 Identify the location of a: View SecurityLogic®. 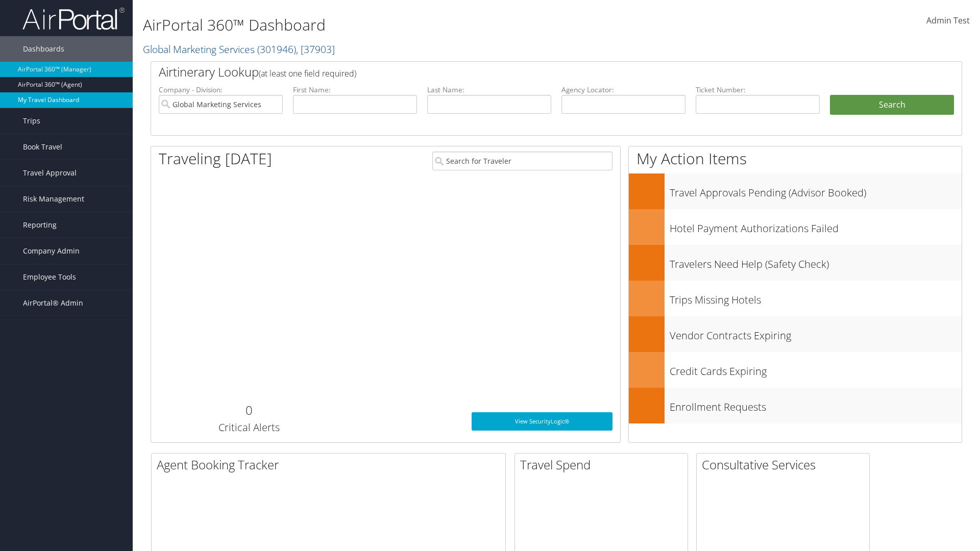
(542, 422).